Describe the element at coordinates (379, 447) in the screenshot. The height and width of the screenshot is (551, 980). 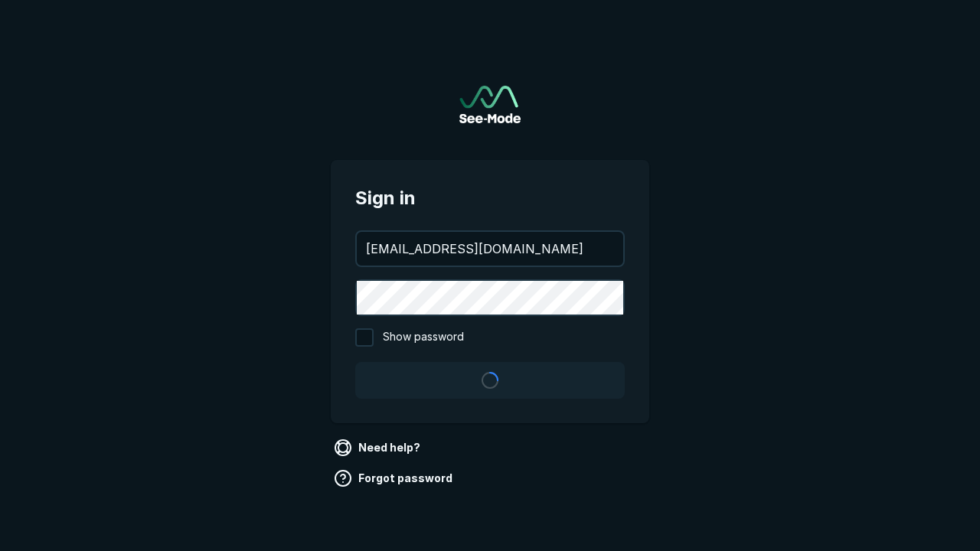
I see `a: Need help?` at that location.